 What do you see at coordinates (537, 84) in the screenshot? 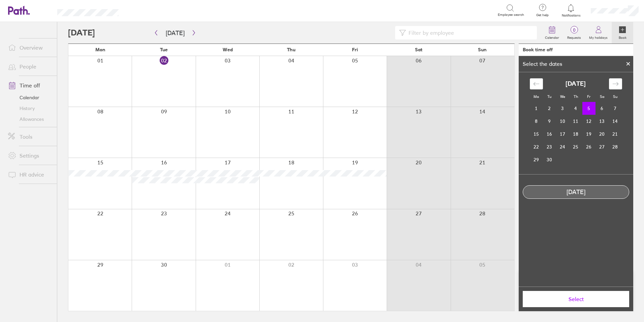
I see `div: Move backward to switch to the previous month.` at bounding box center [537, 84].